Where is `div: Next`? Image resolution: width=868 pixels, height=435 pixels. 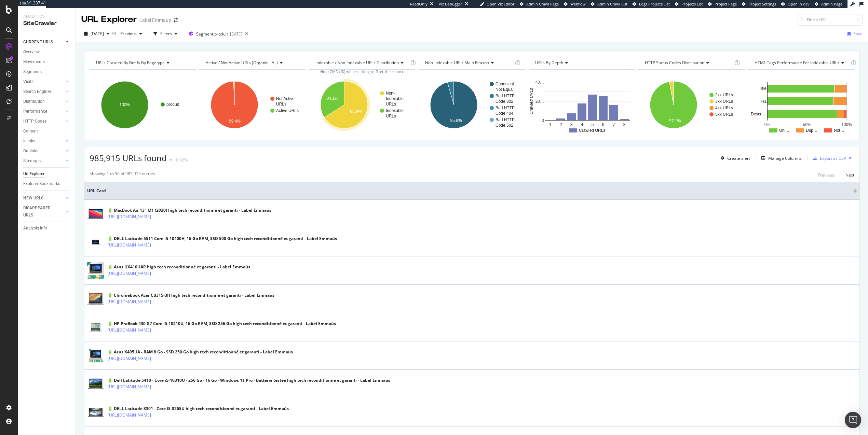 div: Next is located at coordinates (850, 175).